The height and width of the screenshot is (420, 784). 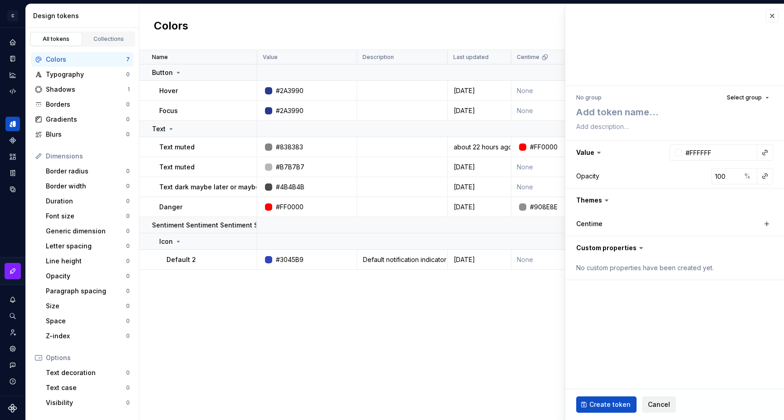 What do you see at coordinates (168, 91) in the screenshot?
I see `p: Hover` at bounding box center [168, 91].